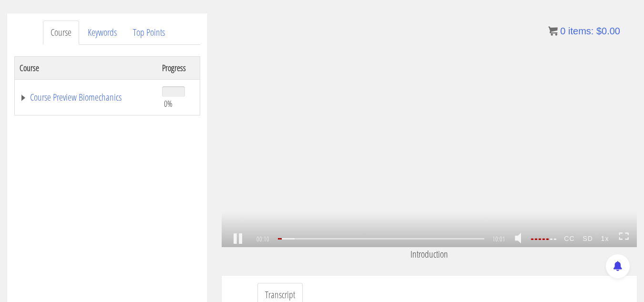  I want to click on bdi: 0.00, so click(609, 31).